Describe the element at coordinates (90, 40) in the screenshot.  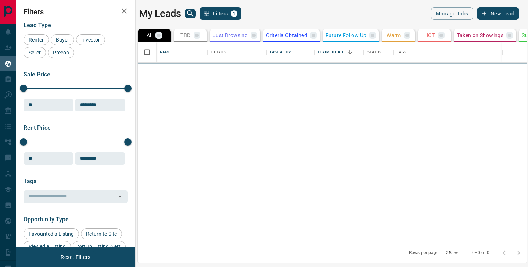
I see `div: Investor` at that location.